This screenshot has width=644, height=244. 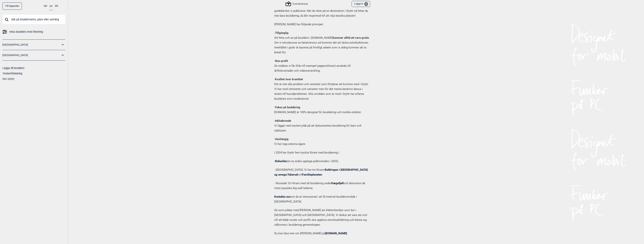 What do you see at coordinates (45, 6) in the screenshot?
I see `button: NO` at bounding box center [45, 6].